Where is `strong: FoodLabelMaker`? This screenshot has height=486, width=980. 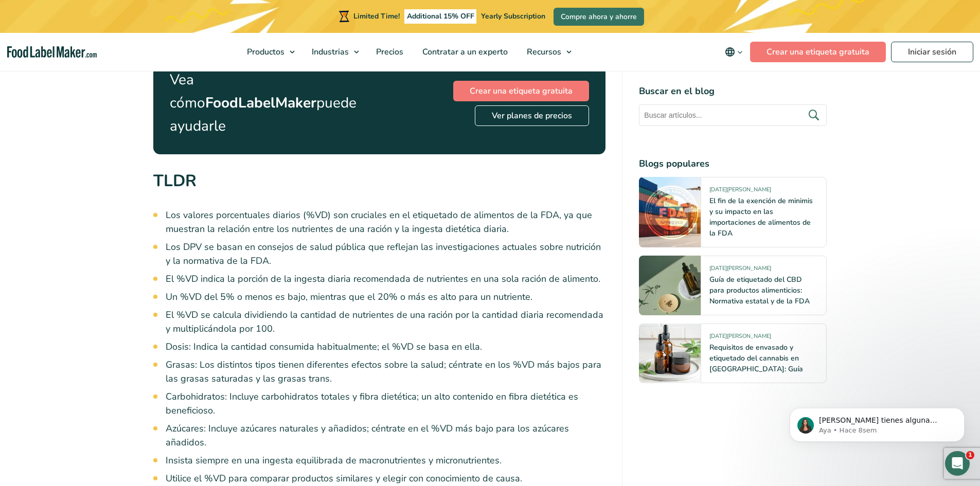
strong: FoodLabelMaker is located at coordinates (261, 103).